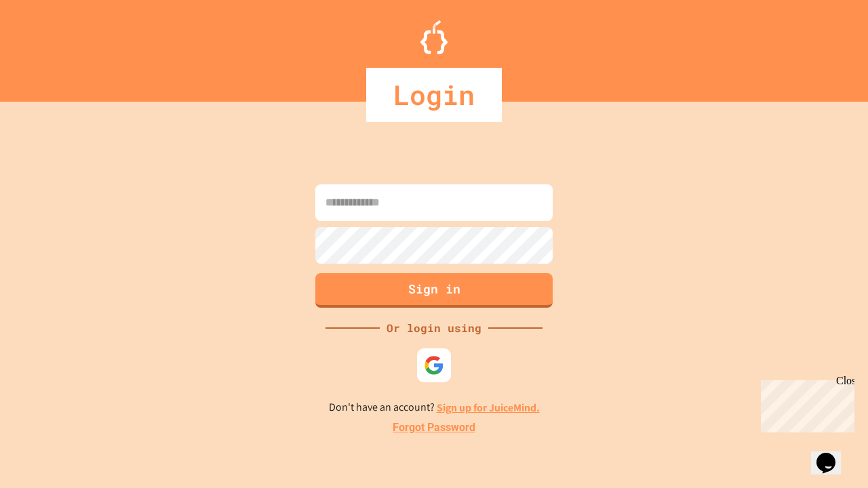 This screenshot has width=868, height=488. What do you see at coordinates (434, 407) in the screenshot?
I see `p: Don't have an account?` at bounding box center [434, 407].